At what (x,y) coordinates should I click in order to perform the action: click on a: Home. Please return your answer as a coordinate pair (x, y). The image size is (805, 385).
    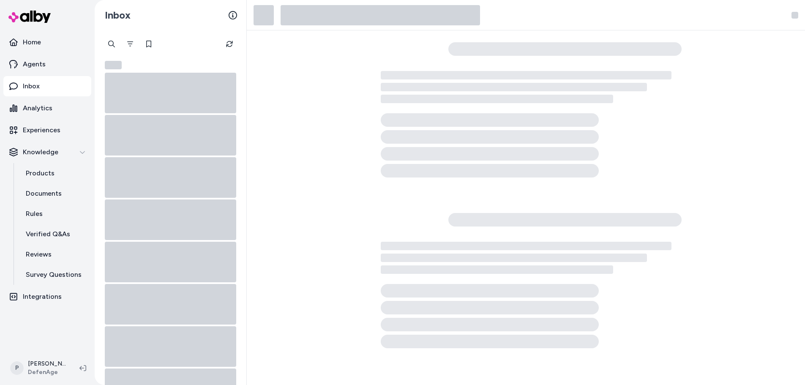
    Looking at the image, I should click on (47, 42).